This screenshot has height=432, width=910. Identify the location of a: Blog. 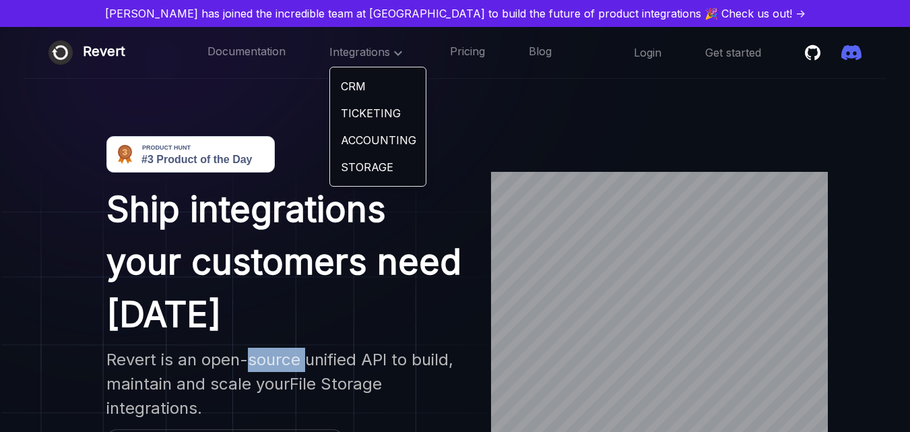
(540, 53).